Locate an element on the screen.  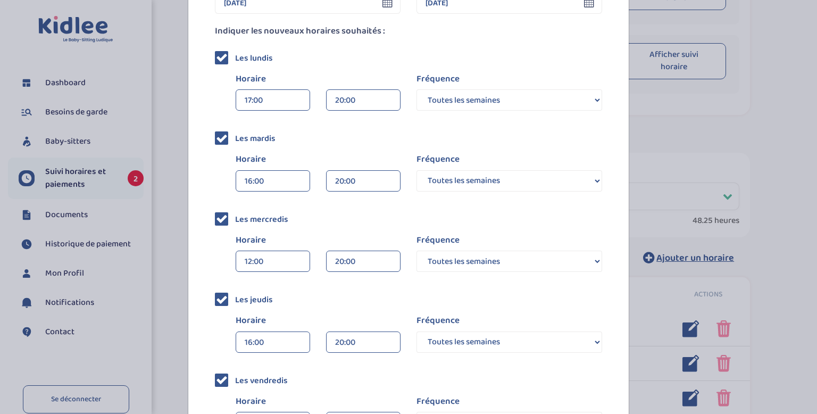
span: Les mercredis is located at coordinates (262, 219).